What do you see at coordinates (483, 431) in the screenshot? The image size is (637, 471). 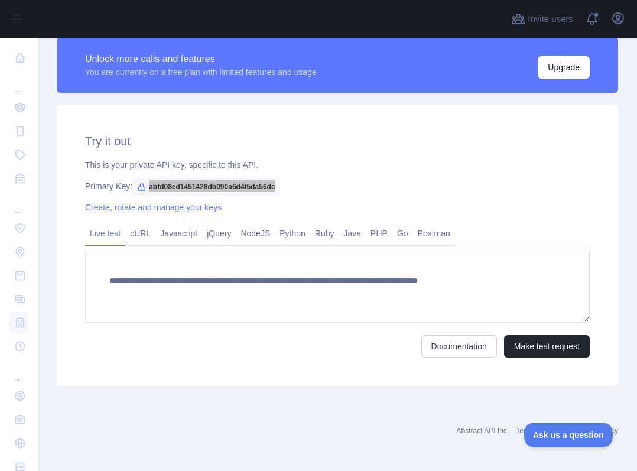 I see `a: Abstract API Inc.` at bounding box center [483, 431].